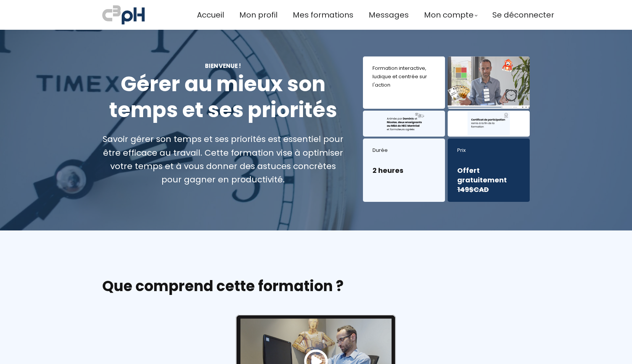 This screenshot has width=632, height=364. What do you see at coordinates (404, 77) in the screenshot?
I see `div: Formation interactive, ludique et centrée sur l'action` at bounding box center [404, 77].